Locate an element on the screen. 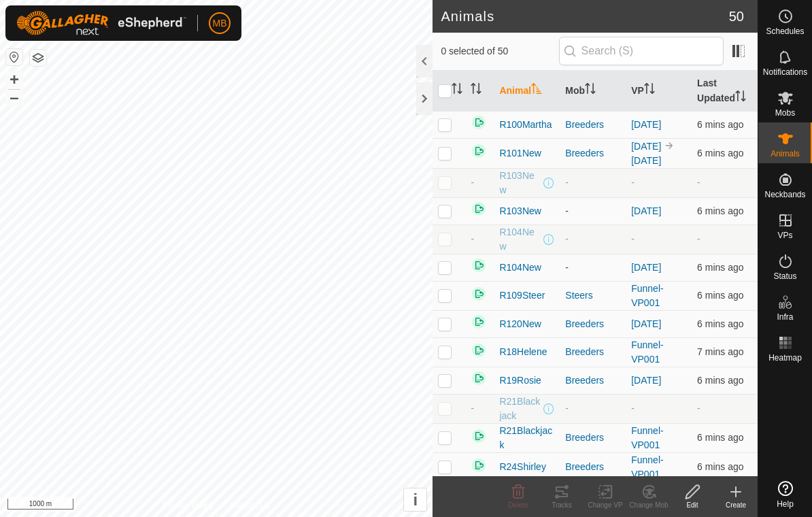  span: 27 Sep 2025 at 3:02 pm is located at coordinates (720, 351).